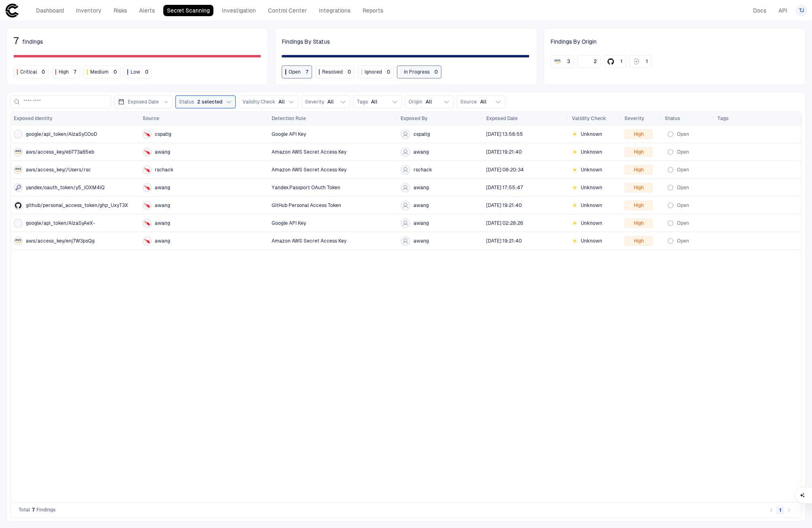 The height and width of the screenshot is (528, 812). What do you see at coordinates (50, 10) in the screenshot?
I see `a: Dashboard` at bounding box center [50, 10].